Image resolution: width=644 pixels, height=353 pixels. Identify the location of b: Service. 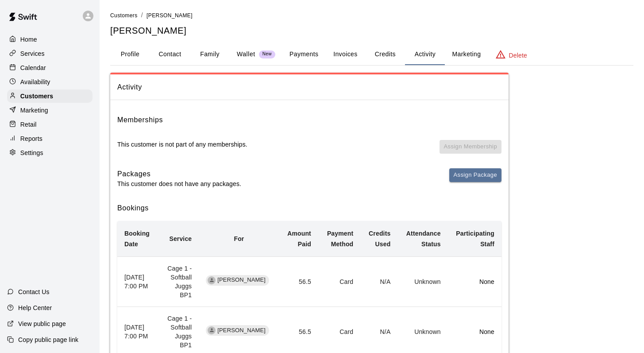
(180, 238).